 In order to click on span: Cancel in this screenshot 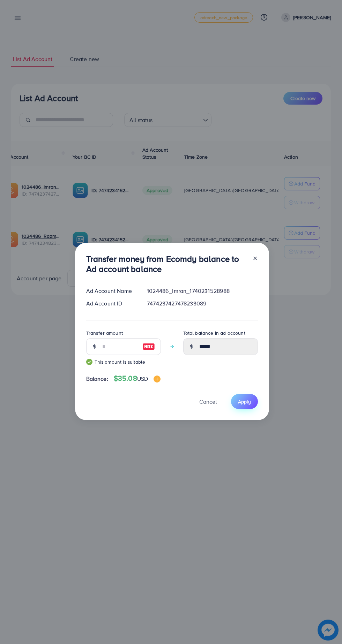, I will do `click(208, 401)`.